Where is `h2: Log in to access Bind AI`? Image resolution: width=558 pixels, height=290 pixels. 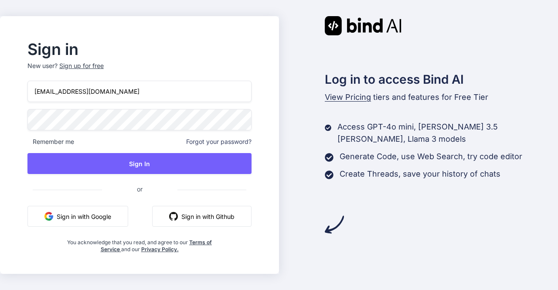
h2: Log in to access Bind AI is located at coordinates (441, 79).